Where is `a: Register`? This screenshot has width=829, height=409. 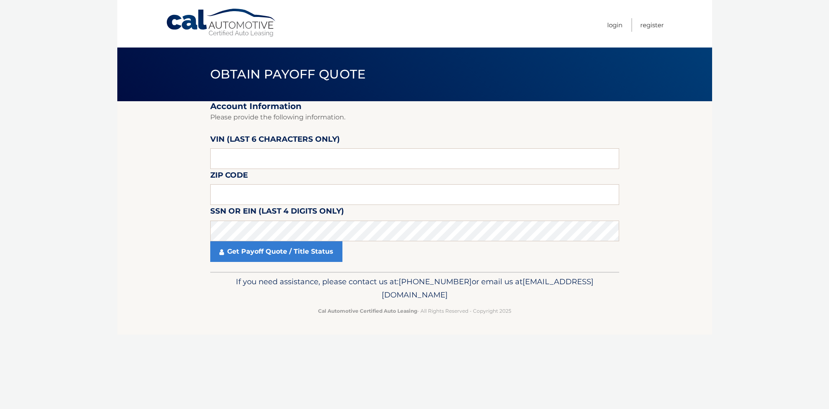 a: Register is located at coordinates (651, 25).